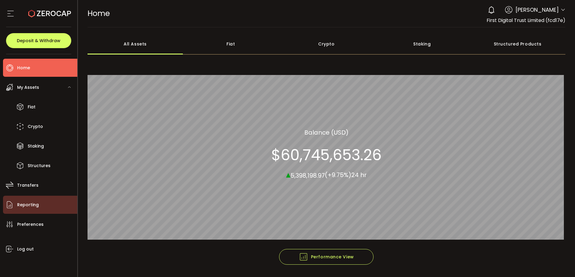 The height and width of the screenshot is (277, 575). Describe the element at coordinates (36, 146) in the screenshot. I see `span: Staking` at that location.